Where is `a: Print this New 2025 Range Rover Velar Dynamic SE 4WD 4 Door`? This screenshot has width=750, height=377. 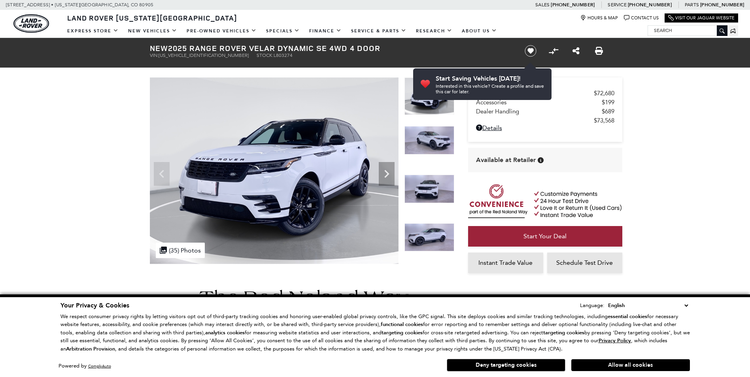 a: Print this New 2025 Range Rover Velar Dynamic SE 4WD 4 Door is located at coordinates (599, 51).